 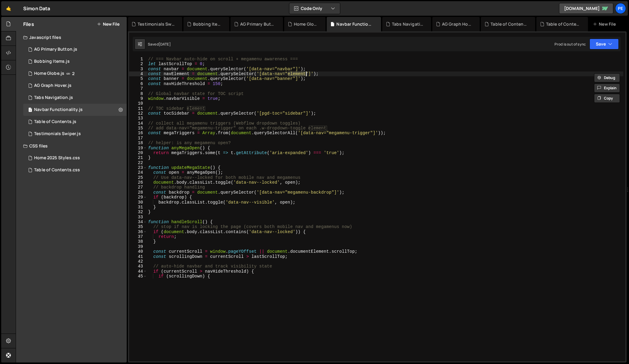 What do you see at coordinates (138, 182) in the screenshot?
I see `div: 26` at bounding box center [138, 182].